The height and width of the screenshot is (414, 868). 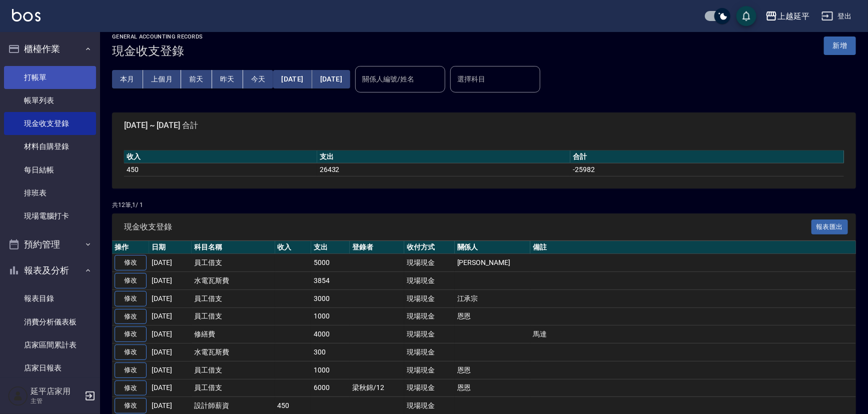 What do you see at coordinates (50, 49) in the screenshot?
I see `button: 櫃檯作業` at bounding box center [50, 49].